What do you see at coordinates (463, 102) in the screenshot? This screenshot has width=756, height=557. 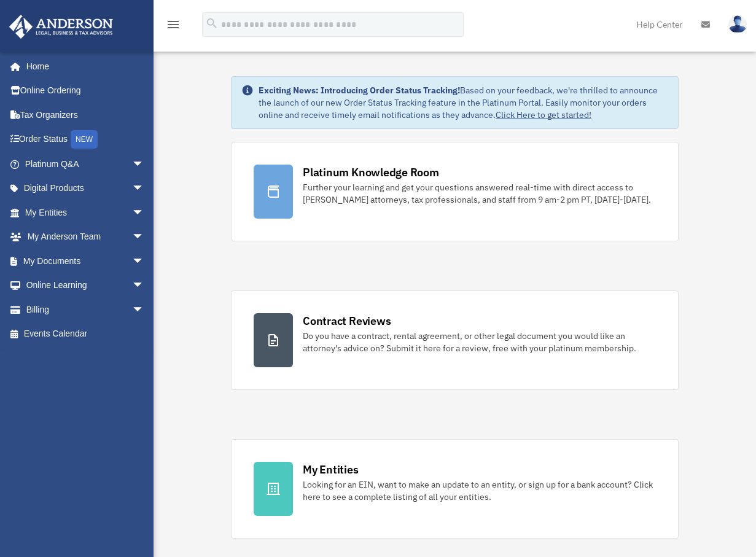 I see `div: Based on your feedback, we're thrilled to announce the launch of our new Order Status Tracking fe...` at bounding box center [463, 102].